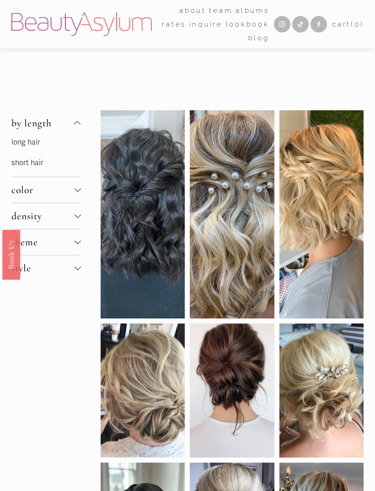 Image resolution: width=375 pixels, height=491 pixels. What do you see at coordinates (282, 24) in the screenshot?
I see `a: Instagram` at bounding box center [282, 24].